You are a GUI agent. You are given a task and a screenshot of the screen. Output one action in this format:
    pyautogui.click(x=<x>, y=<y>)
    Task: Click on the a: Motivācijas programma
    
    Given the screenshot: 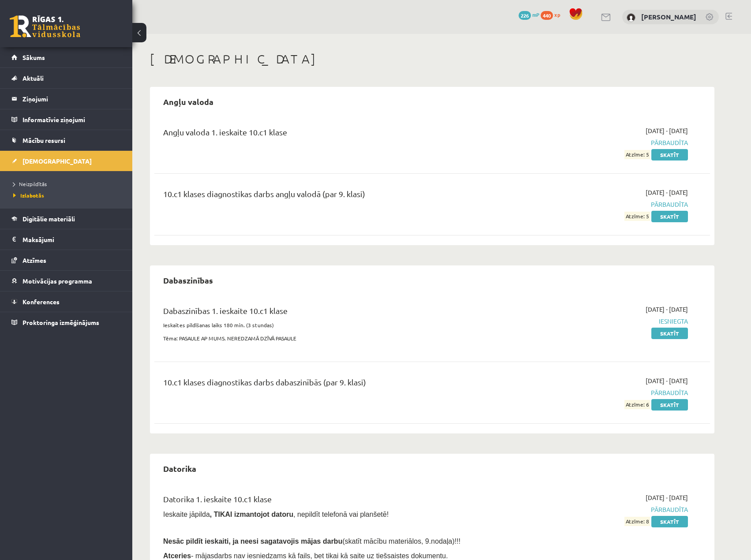 What is the action you would take?
    pyautogui.click(x=66, y=281)
    